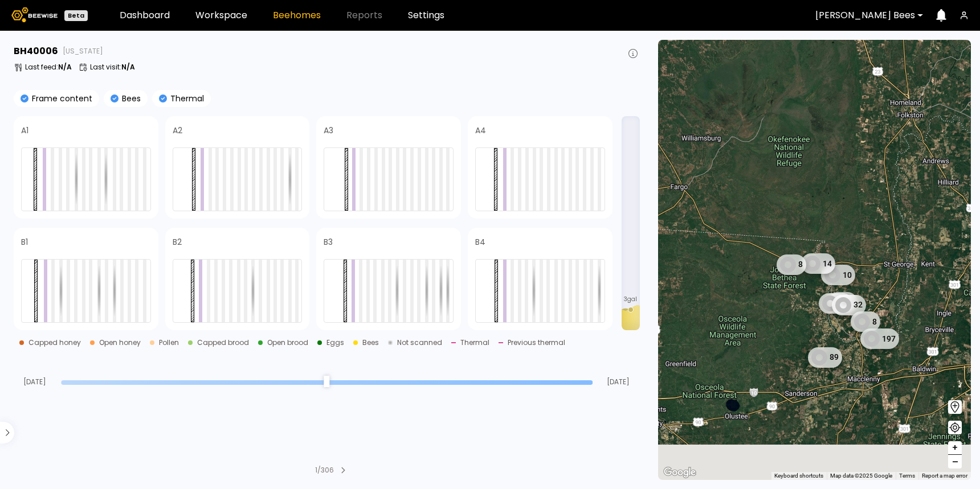 This screenshot has width=980, height=489. I want to click on div: Thermal, so click(475, 343).